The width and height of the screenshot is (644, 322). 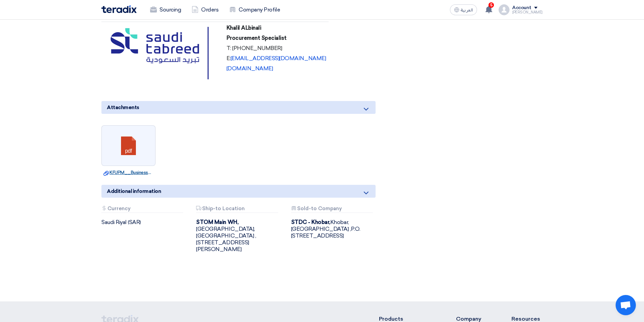 I want to click on span: Additional information, so click(x=134, y=191).